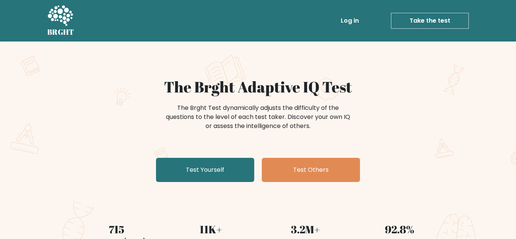 This screenshot has width=516, height=239. Describe the element at coordinates (350, 21) in the screenshot. I see `a: Log in` at that location.